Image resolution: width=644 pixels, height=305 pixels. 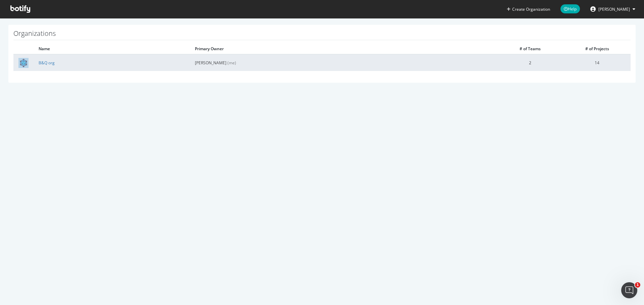 I want to click on span: (me), so click(x=232, y=63).